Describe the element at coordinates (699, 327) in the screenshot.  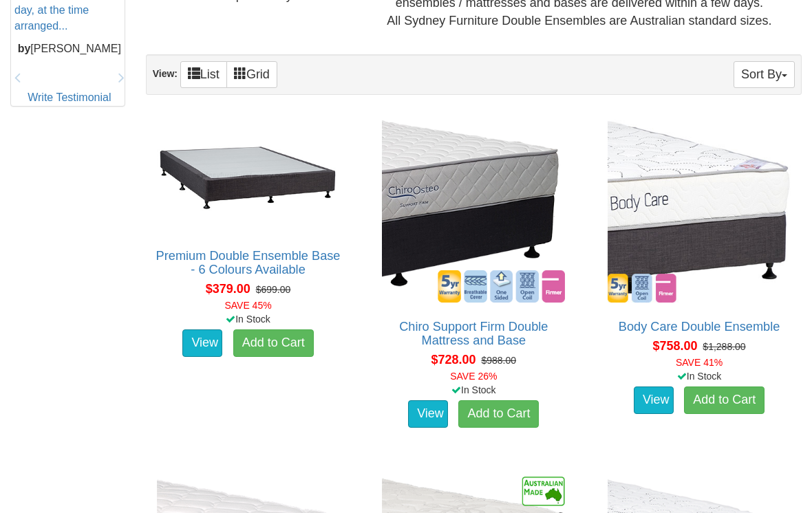
I see `a: Body Care Double Ensemble` at that location.